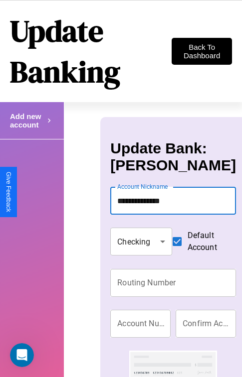  What do you see at coordinates (91, 51) in the screenshot?
I see `h1: Update Banking` at bounding box center [91, 51].